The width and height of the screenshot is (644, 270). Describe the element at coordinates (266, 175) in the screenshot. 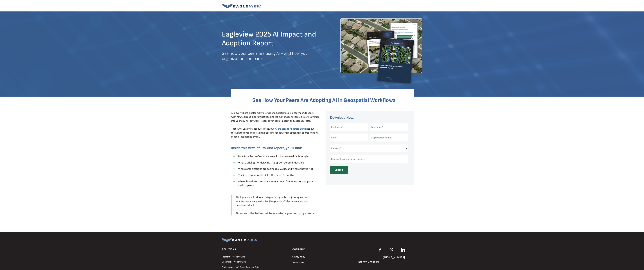

I see `span: The investment outlook for the next 12 months` at that location.